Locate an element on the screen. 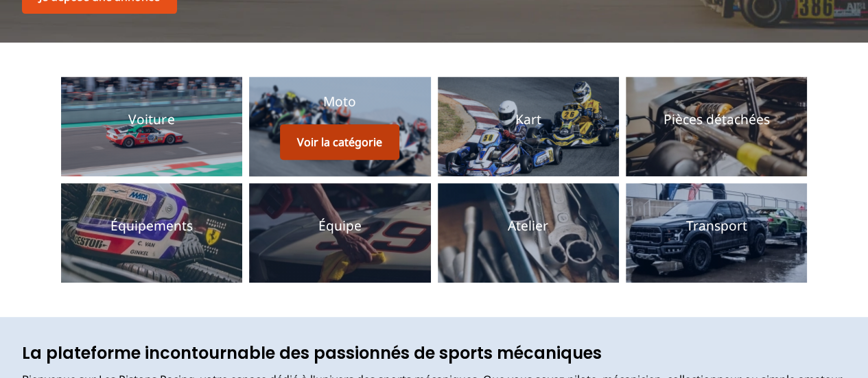  p: Transport is located at coordinates (716, 226).